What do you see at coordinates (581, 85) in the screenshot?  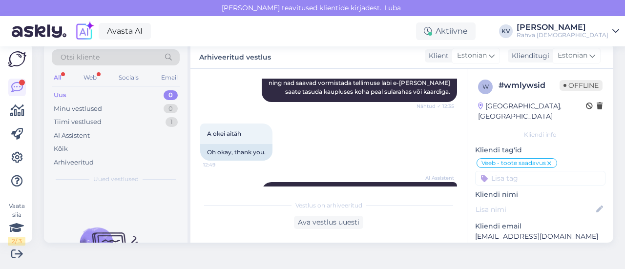 I see `span: Offline` at bounding box center [581, 85].